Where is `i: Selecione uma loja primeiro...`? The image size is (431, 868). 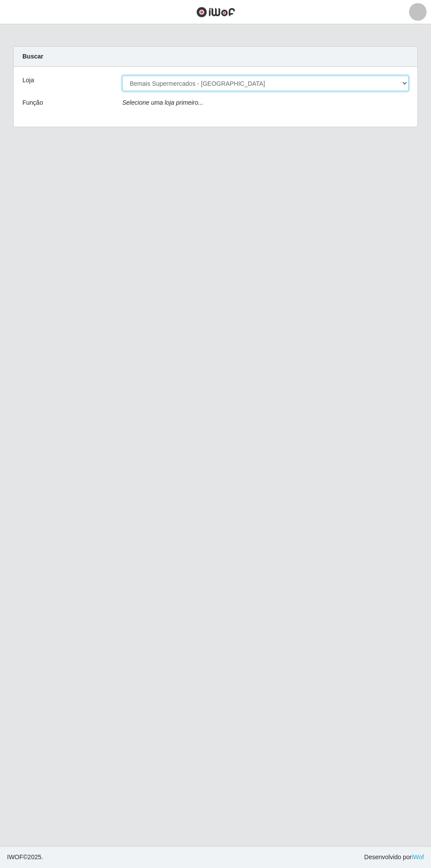
i: Selecione uma loja primeiro... is located at coordinates (163, 102).